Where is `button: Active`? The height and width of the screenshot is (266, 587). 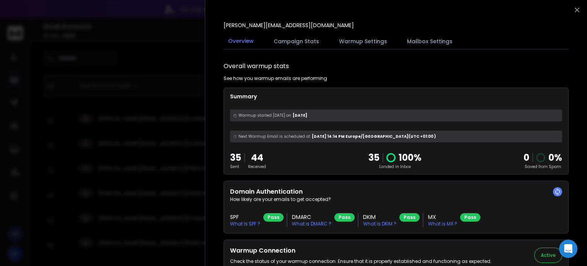
button: Active is located at coordinates (548, 255).